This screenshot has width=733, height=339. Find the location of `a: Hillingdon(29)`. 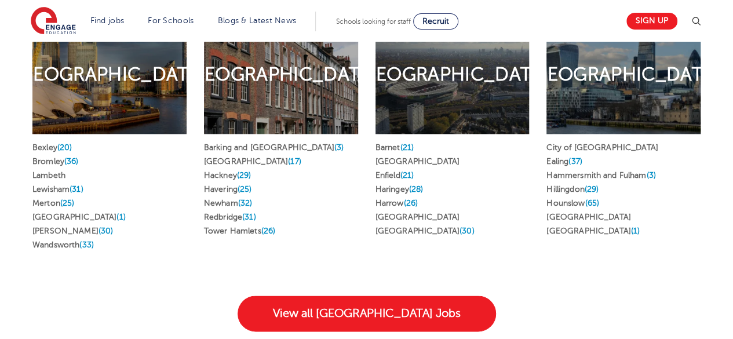

a: Hillingdon(29) is located at coordinates (573, 189).